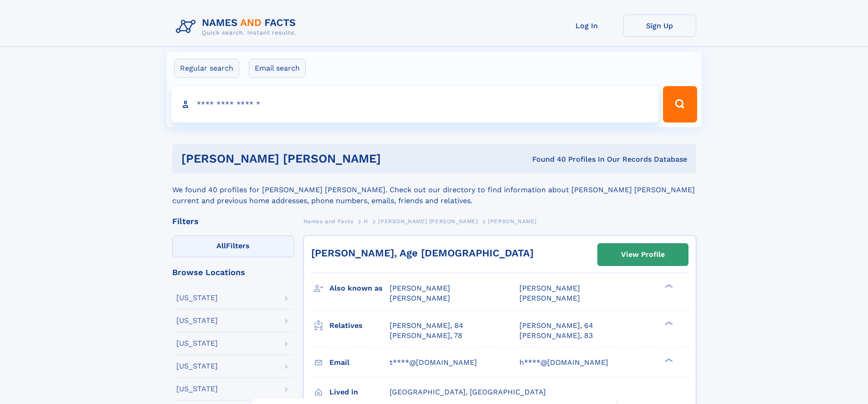 This screenshot has height=404, width=868. What do you see at coordinates (221, 245) in the screenshot?
I see `span: All` at bounding box center [221, 245].